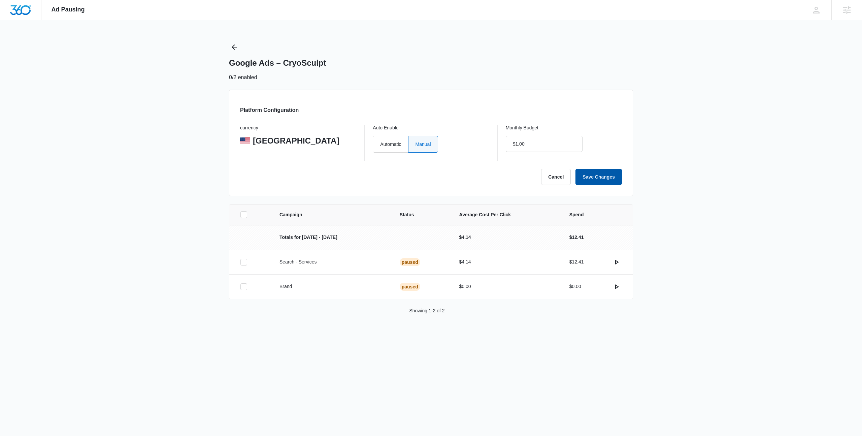  Describe the element at coordinates (544, 144) in the screenshot. I see `input: $100.00` at that location.